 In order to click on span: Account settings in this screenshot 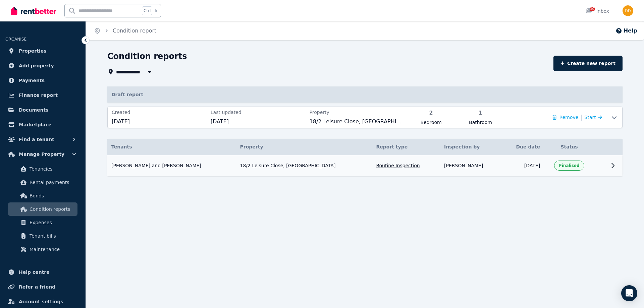, I will do `click(41, 302)`.